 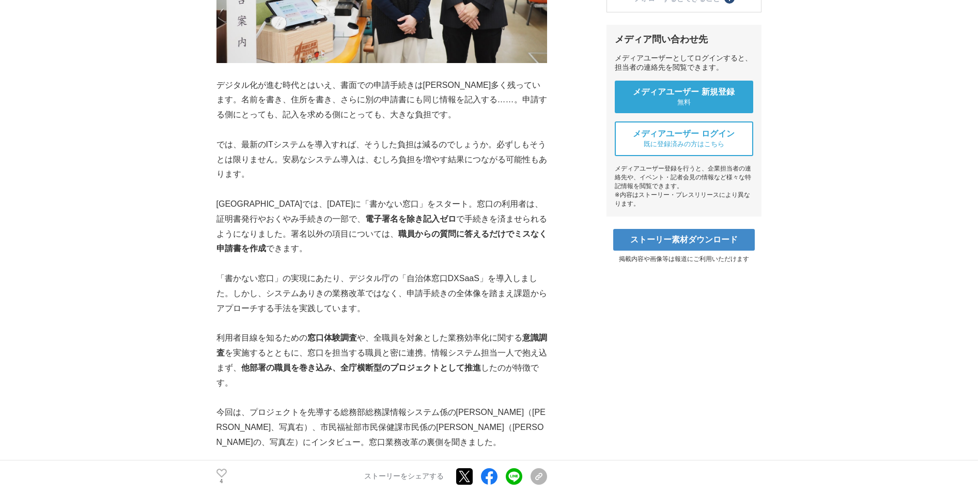 I want to click on p: 掲載内容や画像等は報道にご利用いただけます, so click(x=684, y=259).